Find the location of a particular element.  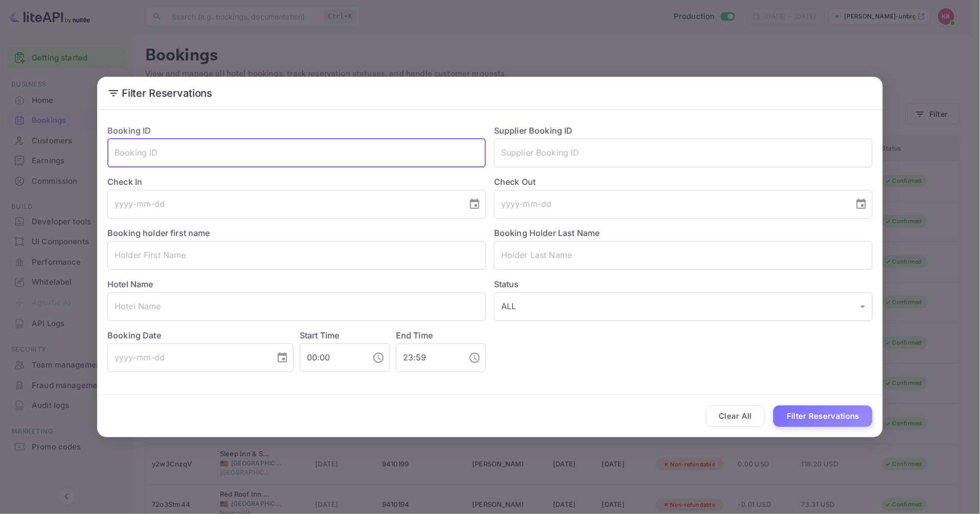

label: Check In is located at coordinates (297, 182).